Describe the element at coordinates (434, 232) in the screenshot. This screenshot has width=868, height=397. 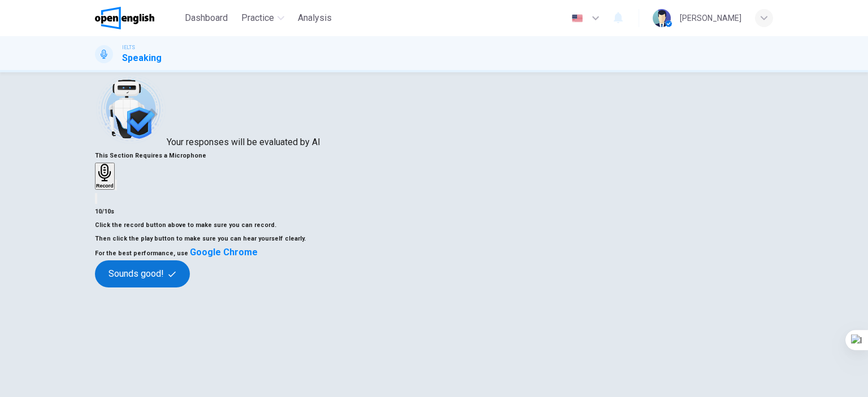
I see `h6: Click the record button above to make sure you can record. Then click the play button to make sur...` at that location.